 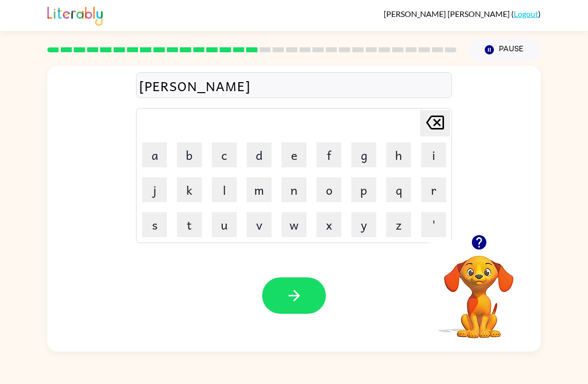 I want to click on button: d, so click(x=259, y=155).